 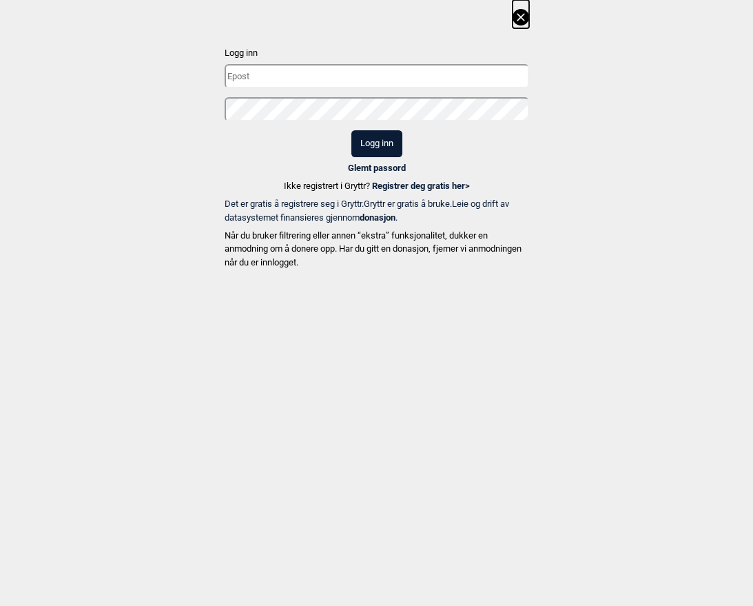 What do you see at coordinates (421, 185) in the screenshot?
I see `a: Registrer deg gratis her>` at bounding box center [421, 185].